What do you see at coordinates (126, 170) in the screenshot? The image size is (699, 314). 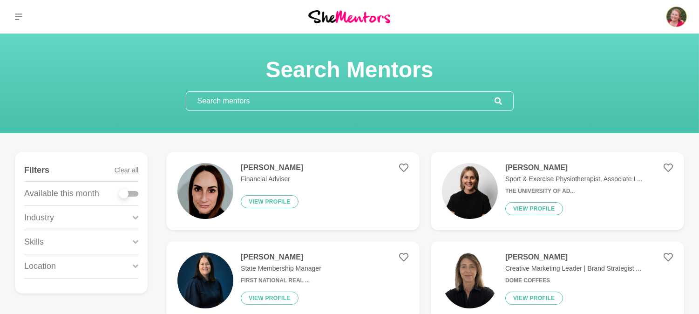 I see `button: Clear all` at bounding box center [126, 170].